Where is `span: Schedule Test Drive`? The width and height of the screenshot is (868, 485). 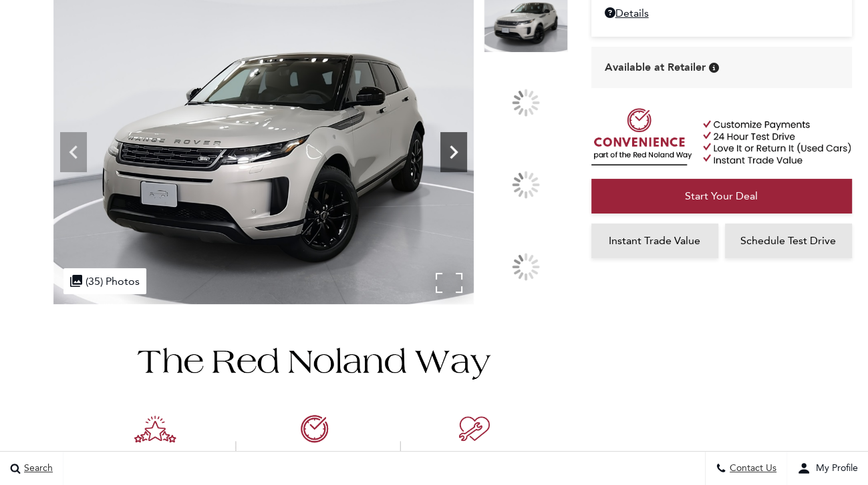 span: Schedule Test Drive is located at coordinates (788, 240).